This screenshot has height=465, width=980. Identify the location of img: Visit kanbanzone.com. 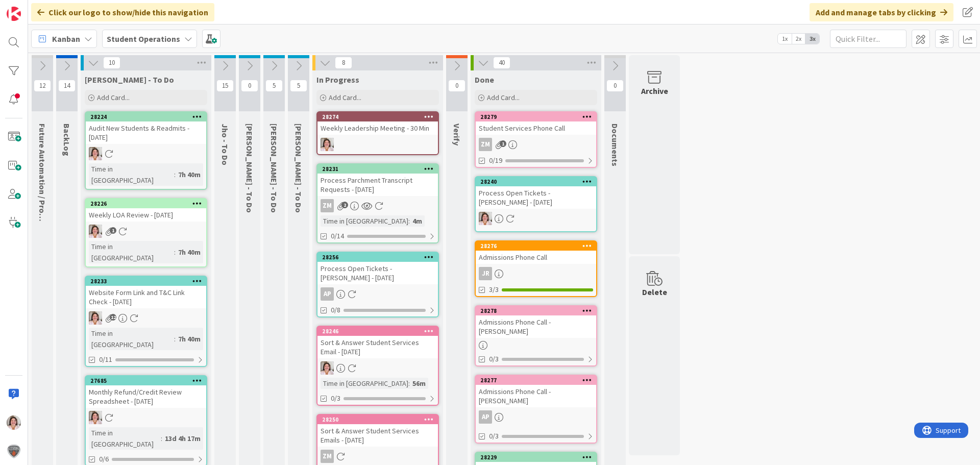
(13, 13).